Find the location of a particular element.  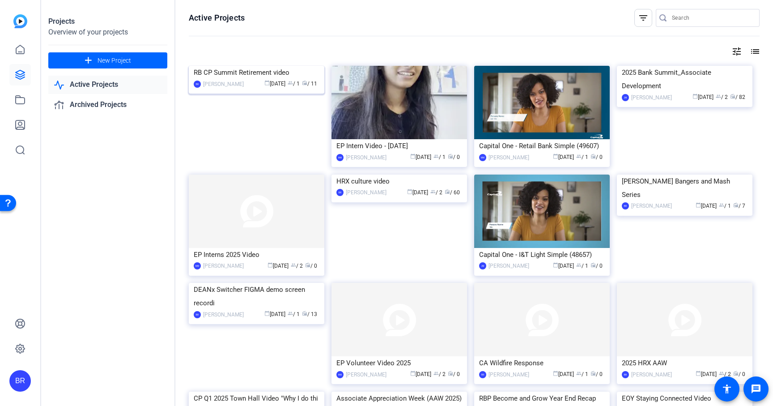

input: Search is located at coordinates (712, 18).